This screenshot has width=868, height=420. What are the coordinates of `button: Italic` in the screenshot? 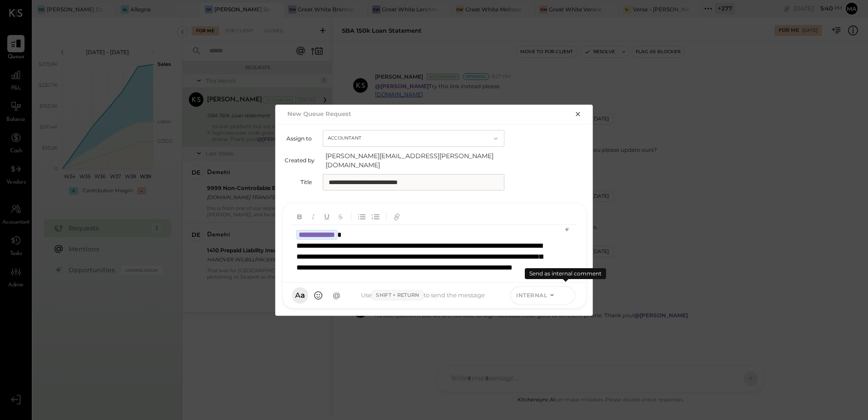 It's located at (313, 216).